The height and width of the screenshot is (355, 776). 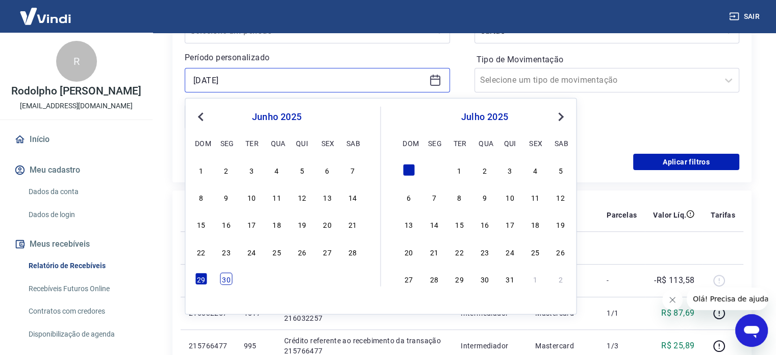 I want to click on button: Next Month, so click(x=561, y=117).